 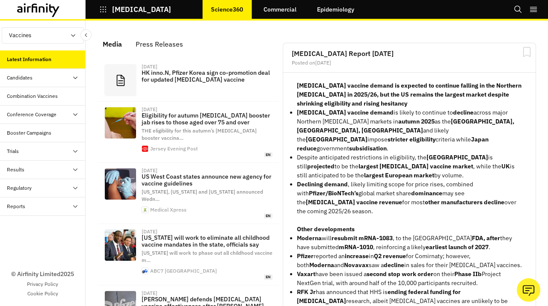 I want to click on svg: Bookmark Report, so click(x=526, y=52).